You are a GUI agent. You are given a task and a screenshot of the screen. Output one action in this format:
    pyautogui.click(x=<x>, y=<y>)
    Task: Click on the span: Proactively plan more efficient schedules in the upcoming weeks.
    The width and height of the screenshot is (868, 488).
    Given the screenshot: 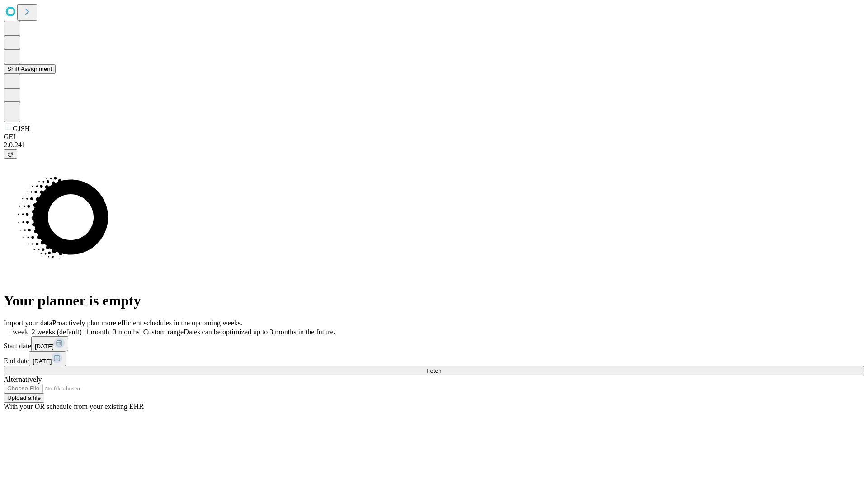 What is the action you would take?
    pyautogui.click(x=147, y=323)
    